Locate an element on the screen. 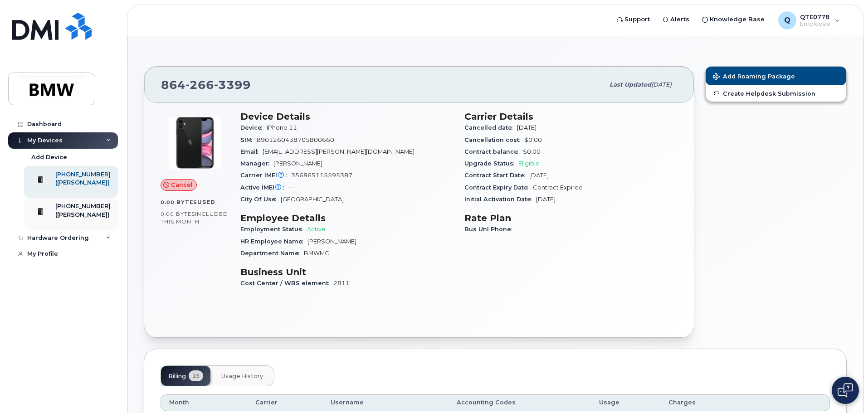 The image size is (868, 413). span: Contract Expired is located at coordinates (558, 187).